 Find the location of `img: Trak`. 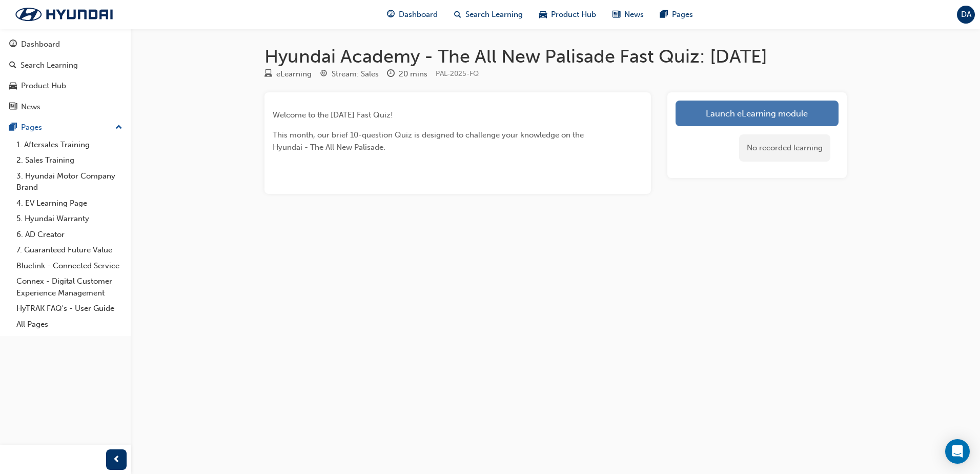

img: Trak is located at coordinates (64, 14).